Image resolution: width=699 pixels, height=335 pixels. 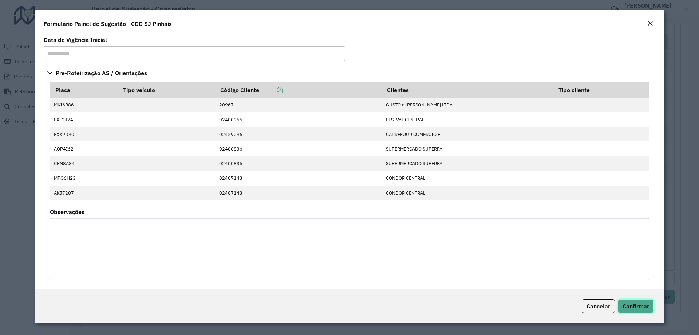 What do you see at coordinates (101, 73) in the screenshot?
I see `span: Pre-Roteirização AS / Orientações` at bounding box center [101, 73].